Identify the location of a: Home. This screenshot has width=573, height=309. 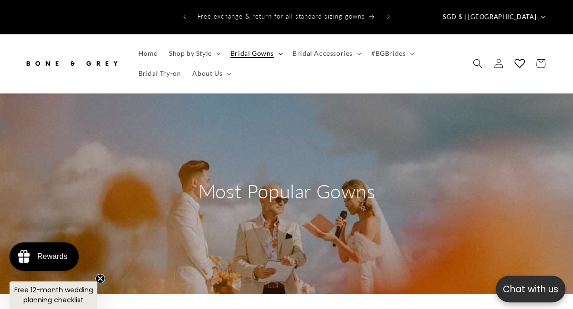
(148, 53).